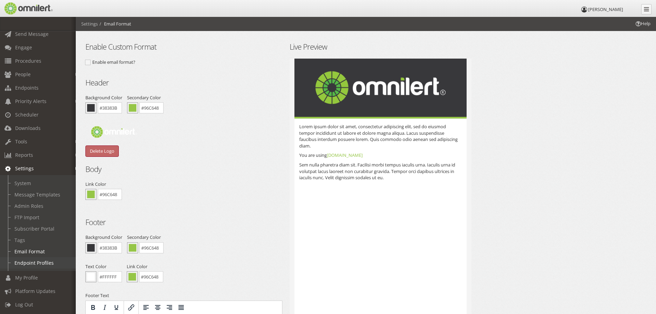  I want to click on span: Endpoints, so click(27, 87).